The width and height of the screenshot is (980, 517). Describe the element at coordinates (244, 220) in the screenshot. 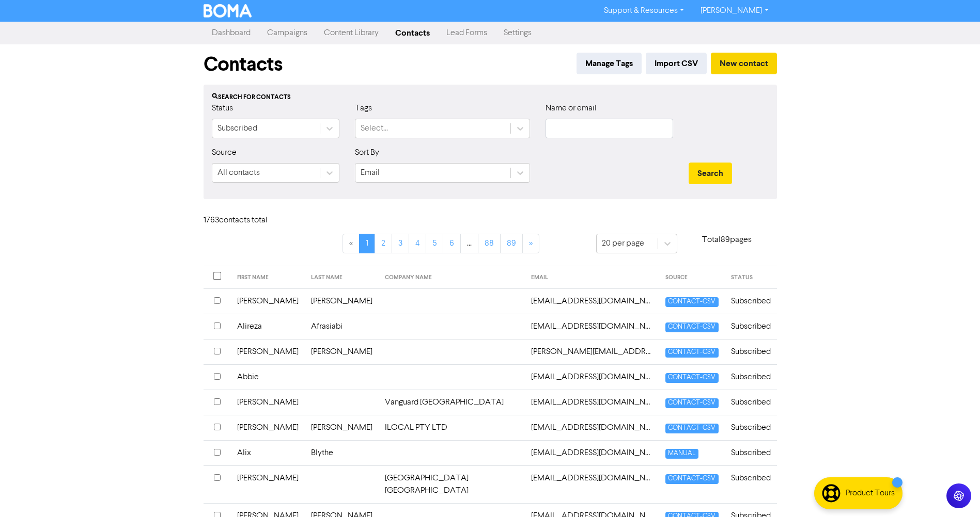

I see `h6: 1763 contact s total` at that location.